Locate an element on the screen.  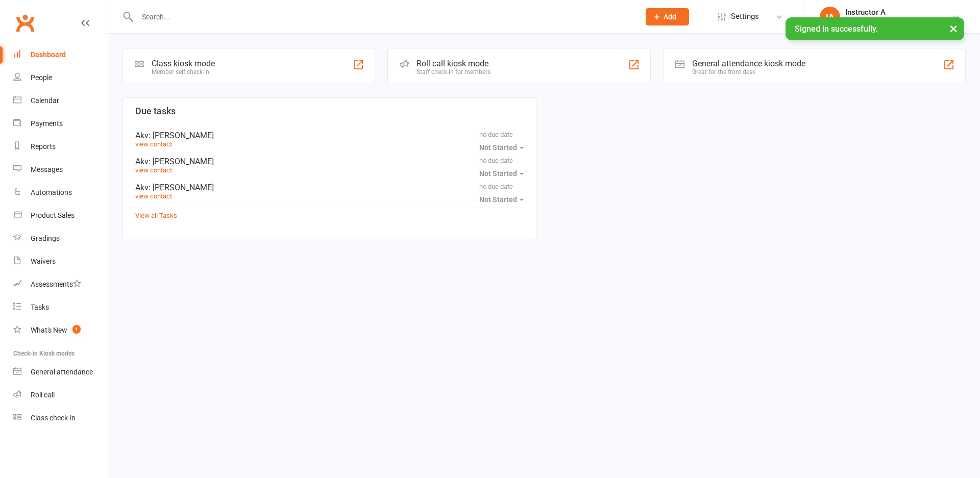
a: Class kiosk mode is located at coordinates (60, 418).